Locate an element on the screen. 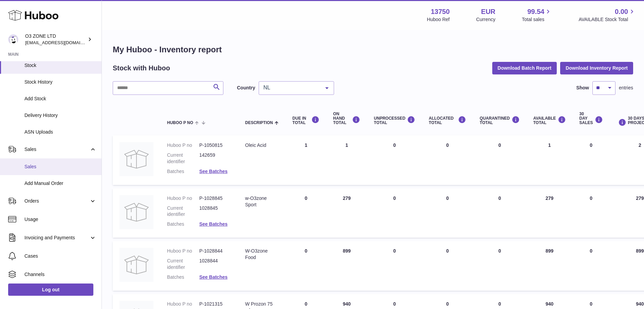  div: O3 ZONE LTD is located at coordinates (56, 39).